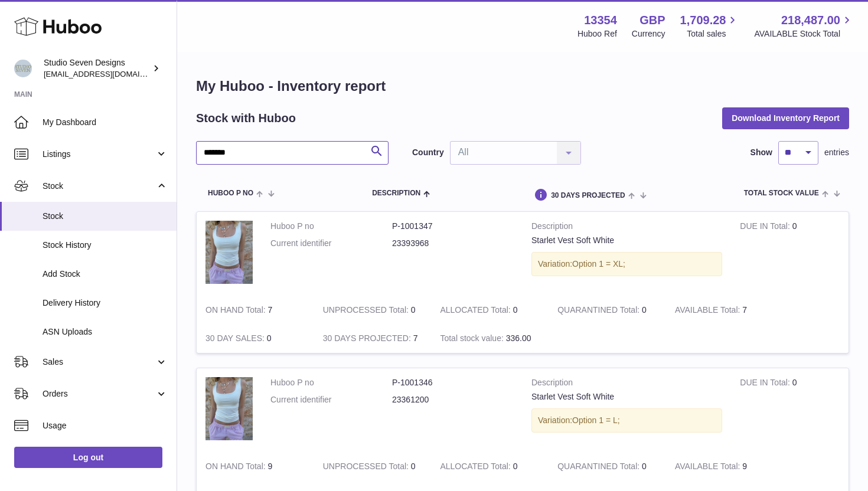 The height and width of the screenshot is (491, 868). I want to click on h1: My Huboo - Inventory report, so click(523, 86).